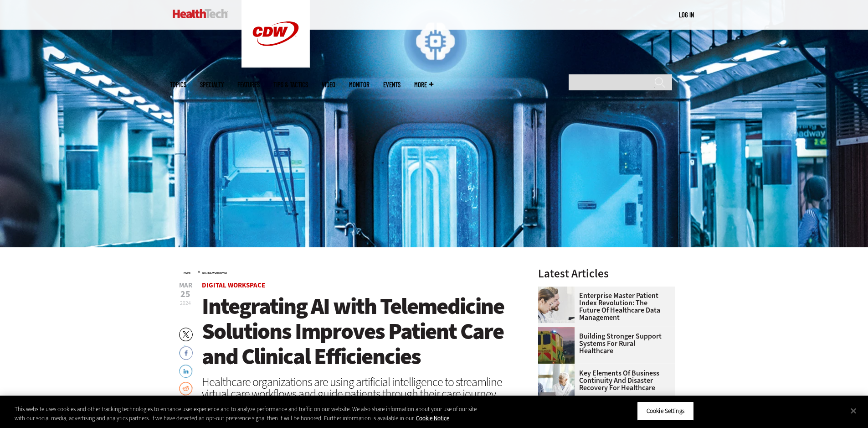  What do you see at coordinates (559, 331) in the screenshot?
I see `a: ambulance driving down country road at sunset` at bounding box center [559, 331].